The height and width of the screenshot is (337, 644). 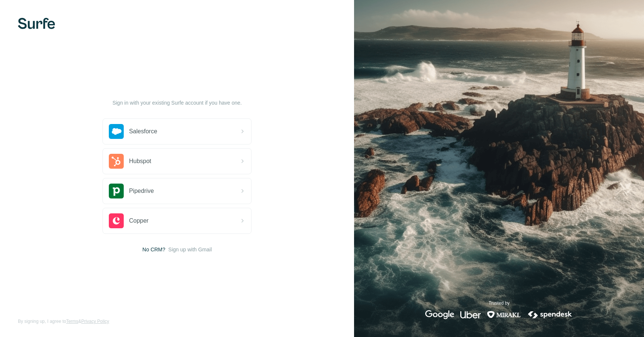 What do you see at coordinates (63, 321) in the screenshot?
I see `span: By signing up, I agree to &` at bounding box center [63, 321].